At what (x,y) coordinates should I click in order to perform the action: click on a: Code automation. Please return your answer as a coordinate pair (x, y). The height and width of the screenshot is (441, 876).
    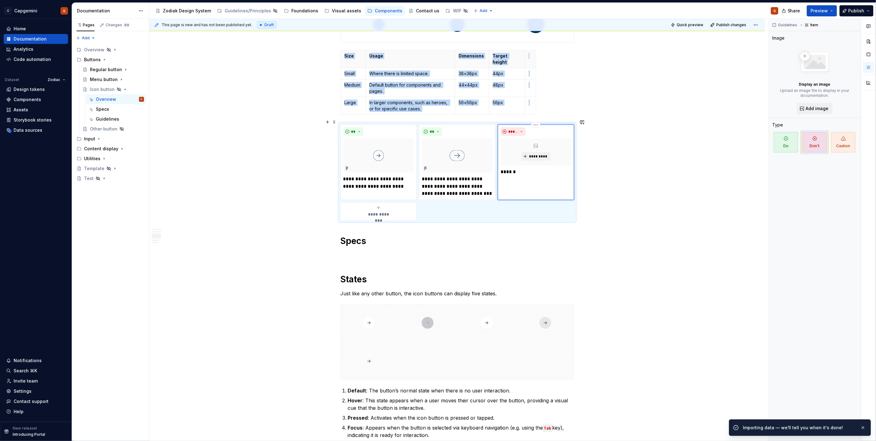
    Looking at the image, I should click on (36, 59).